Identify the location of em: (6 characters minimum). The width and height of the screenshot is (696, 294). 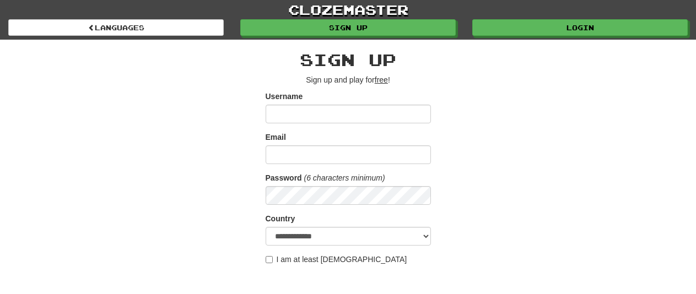
(345, 178).